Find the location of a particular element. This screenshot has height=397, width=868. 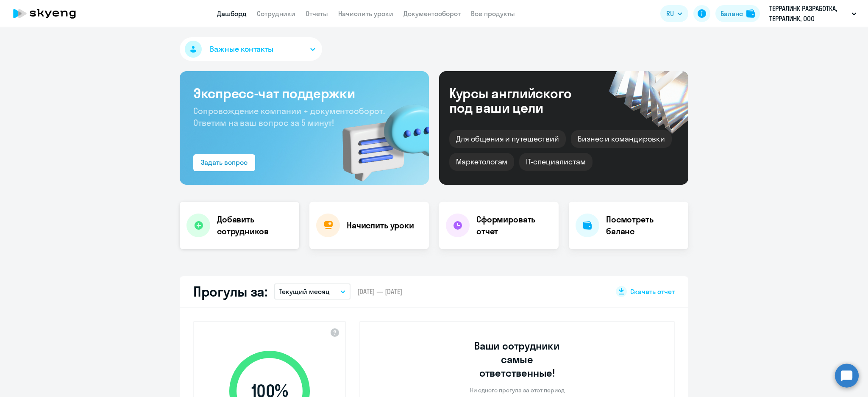

img: balance is located at coordinates (751, 14).